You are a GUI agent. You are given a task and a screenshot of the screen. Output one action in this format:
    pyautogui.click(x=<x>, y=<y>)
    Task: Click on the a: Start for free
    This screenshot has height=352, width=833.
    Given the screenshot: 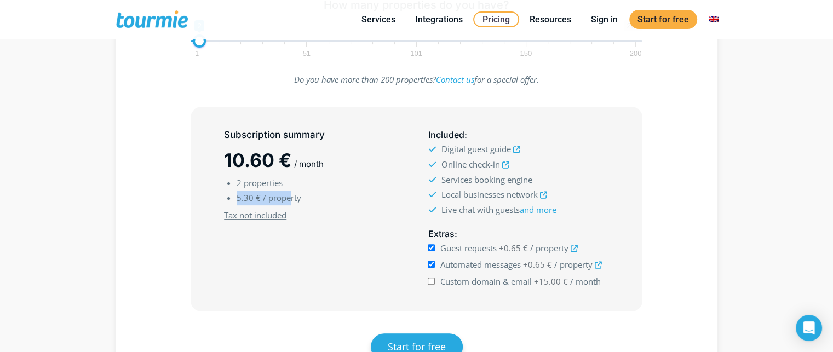 What is the action you would take?
    pyautogui.click(x=664, y=19)
    